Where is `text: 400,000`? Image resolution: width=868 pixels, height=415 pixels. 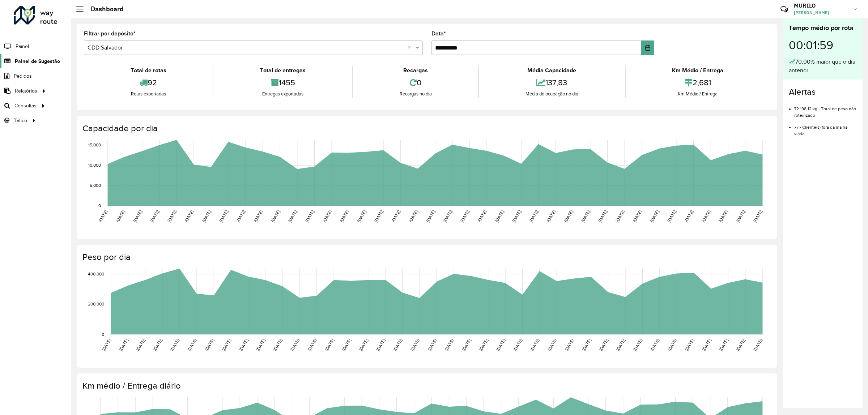
text: 400,000 is located at coordinates (96, 273).